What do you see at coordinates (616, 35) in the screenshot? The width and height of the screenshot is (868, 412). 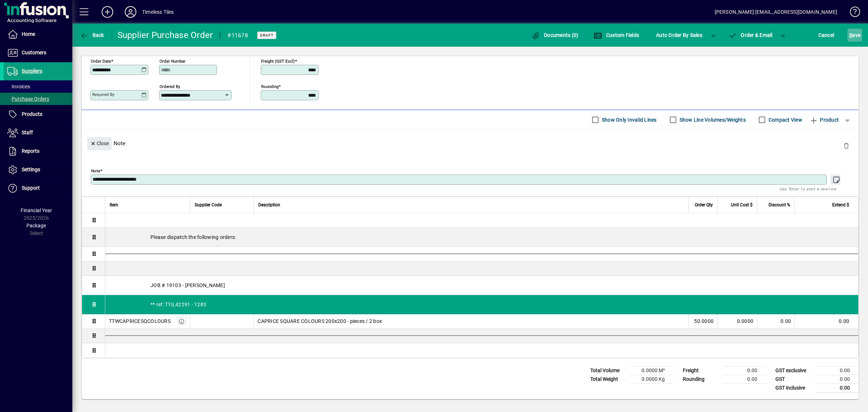 I see `span: Custom Fields` at bounding box center [616, 35].